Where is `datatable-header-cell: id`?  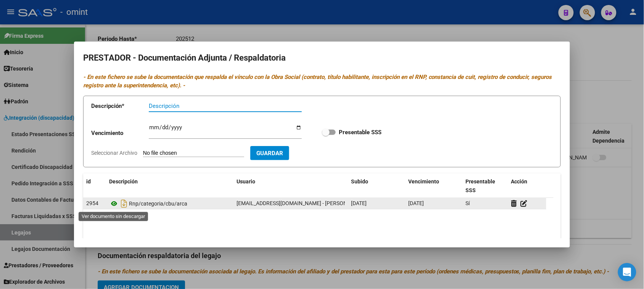 datatable-header-cell: id is located at coordinates (95, 186).